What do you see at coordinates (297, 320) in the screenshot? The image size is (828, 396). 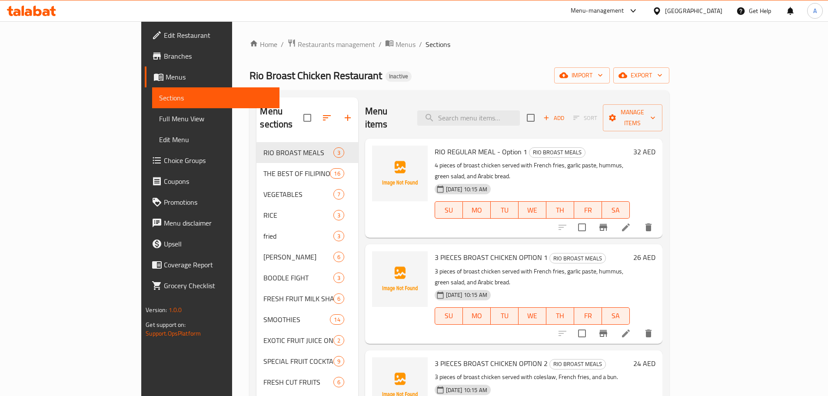 I see `span: SMOOTHIES` at bounding box center [297, 320].